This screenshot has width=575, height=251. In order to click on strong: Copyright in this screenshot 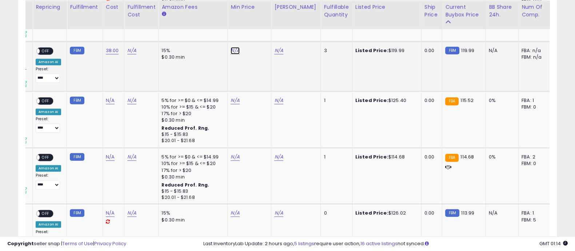, I will do `click(20, 243)`.